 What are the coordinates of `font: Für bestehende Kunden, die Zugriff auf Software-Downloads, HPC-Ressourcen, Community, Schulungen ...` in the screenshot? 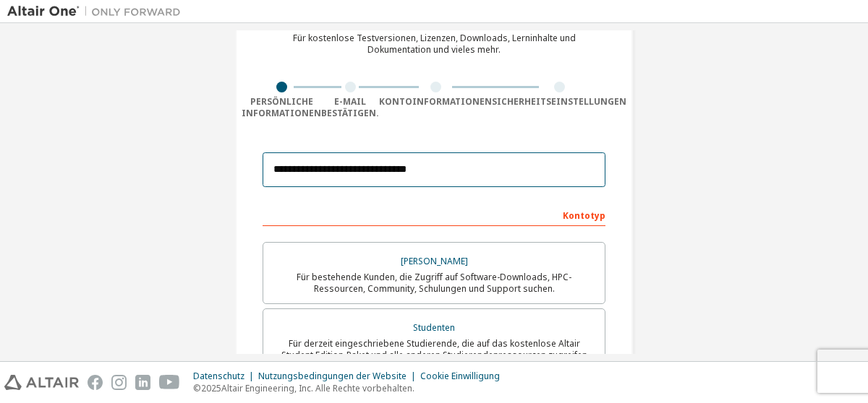 It's located at (434, 283).